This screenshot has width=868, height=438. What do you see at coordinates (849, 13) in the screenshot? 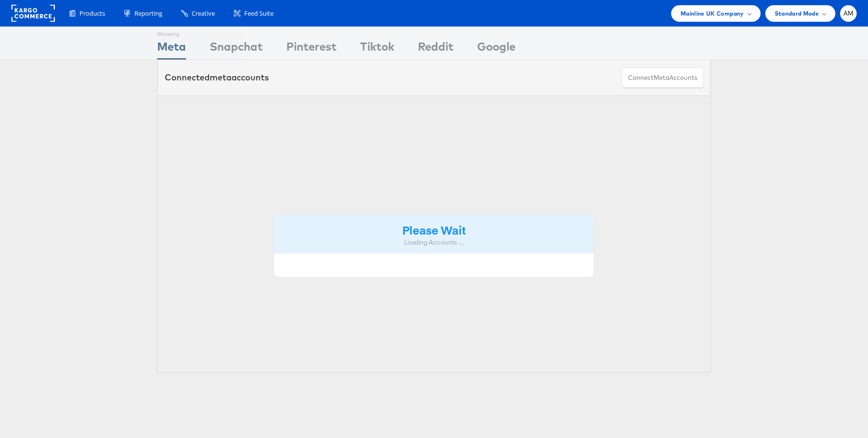
I see `span: AM` at bounding box center [849, 13].